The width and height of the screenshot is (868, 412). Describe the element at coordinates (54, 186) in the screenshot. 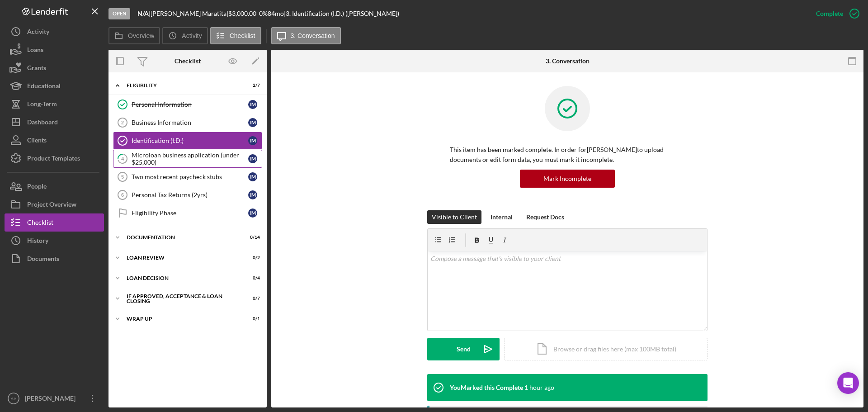

I see `button: People` at that location.